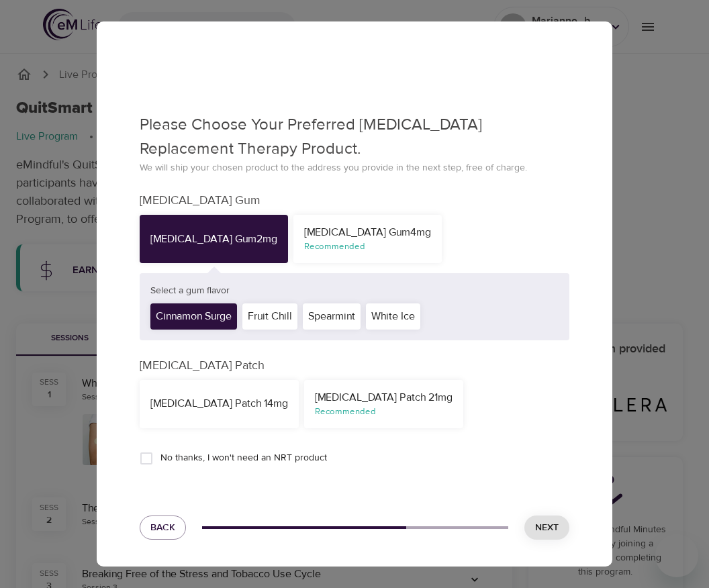  What do you see at coordinates (270, 316) in the screenshot?
I see `div: Fruit Chill` at bounding box center [270, 316].